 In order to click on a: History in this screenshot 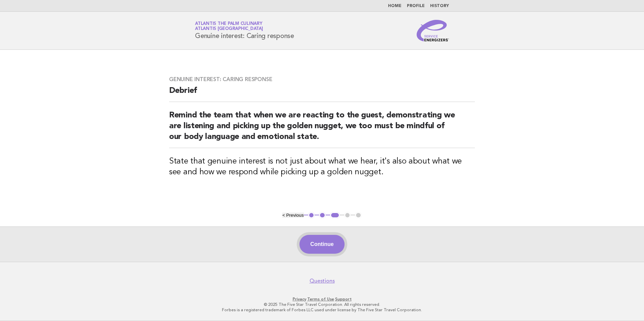, I will do `click(440, 6)`.